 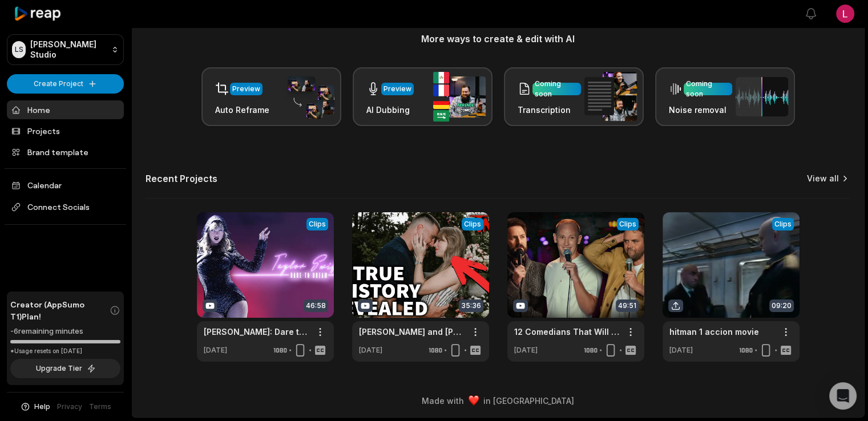 I want to click on img: ai_dubbing.png, so click(x=460, y=96).